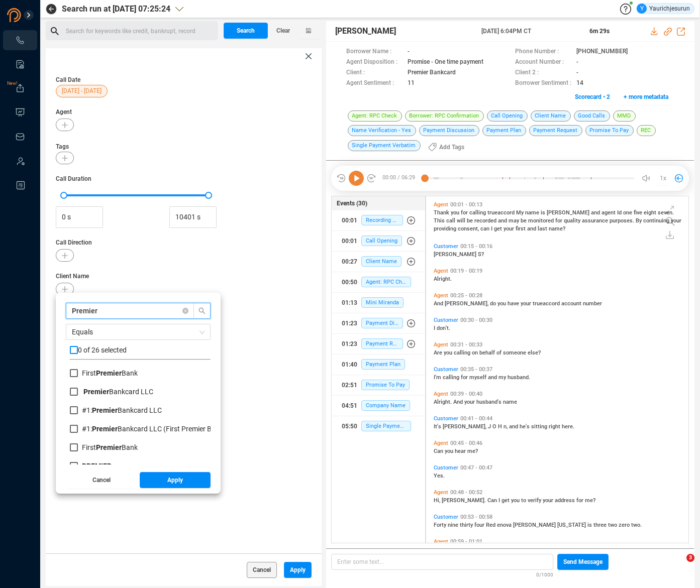 Image resolution: width=700 pixels, height=588 pixels. What do you see at coordinates (490, 426) in the screenshot?
I see `span: J` at bounding box center [490, 426].